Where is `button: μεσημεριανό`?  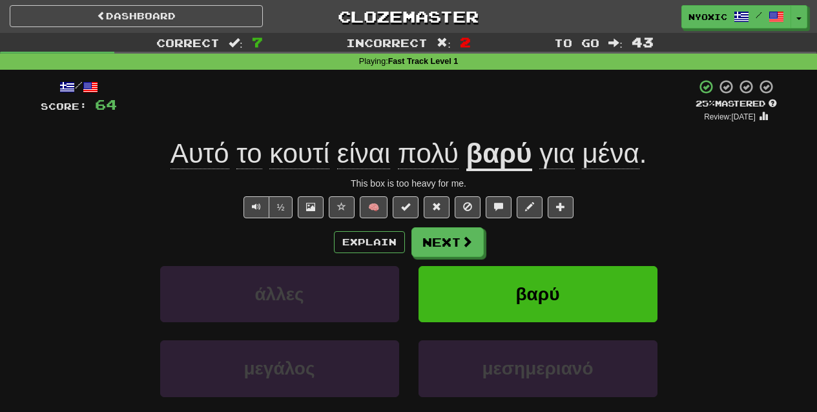
button: μεσημεριανό is located at coordinates (538, 368).